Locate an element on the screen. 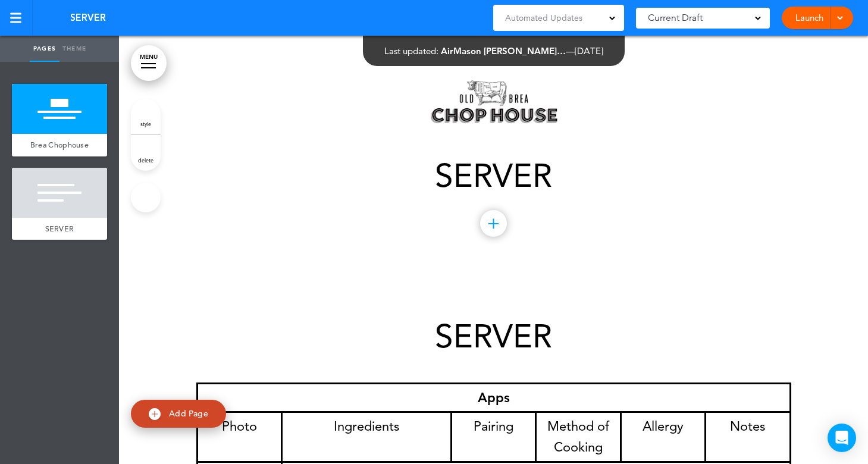  a: style is located at coordinates (146, 116).